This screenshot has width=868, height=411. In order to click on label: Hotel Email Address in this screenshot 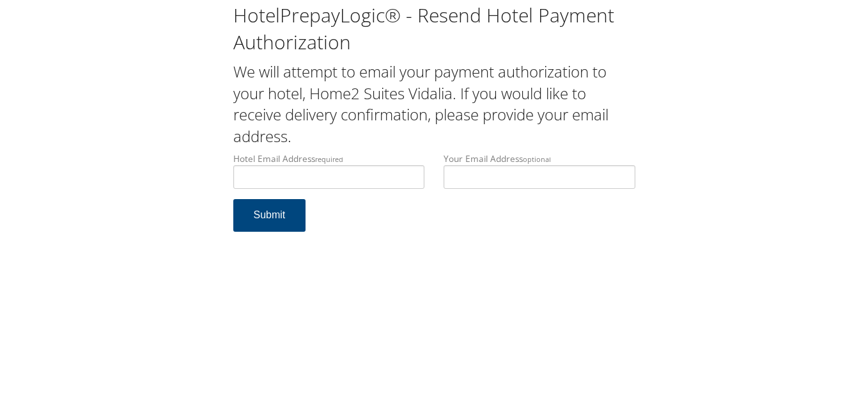, I will do `click(329, 170)`.